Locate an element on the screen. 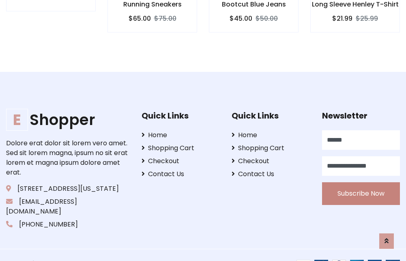  span: E is located at coordinates (17, 120).